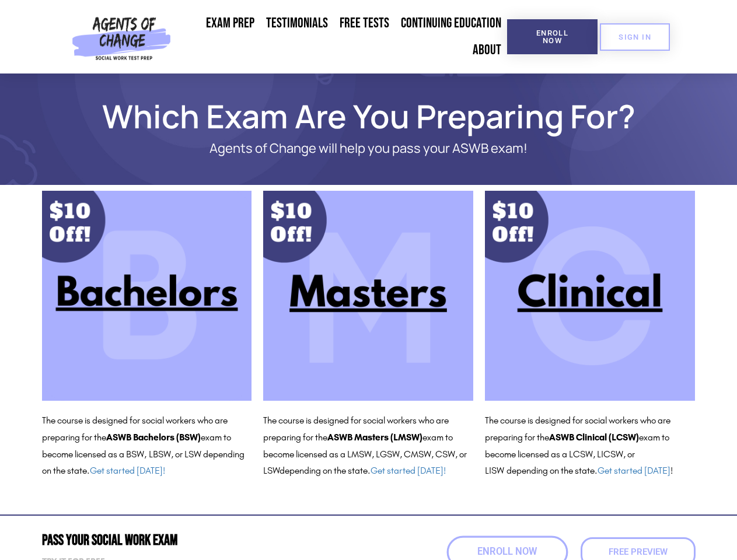 The width and height of the screenshot is (737, 560). Describe the element at coordinates (550, 470) in the screenshot. I see `span: depending on the state` at that location.